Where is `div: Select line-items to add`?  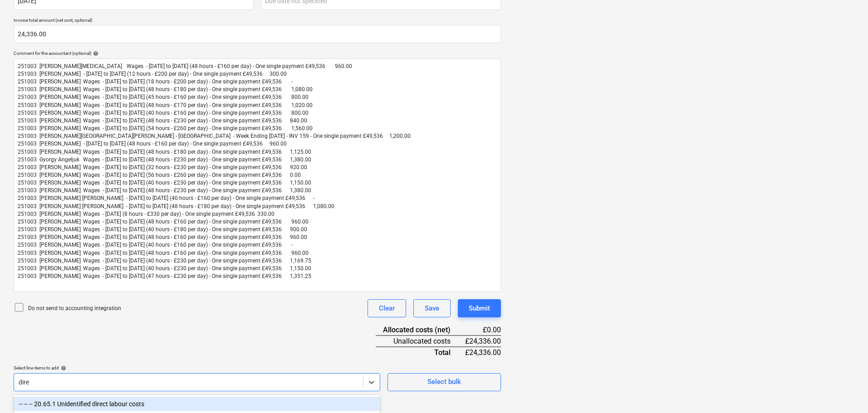 div: Select line-items to add is located at coordinates (197, 368).